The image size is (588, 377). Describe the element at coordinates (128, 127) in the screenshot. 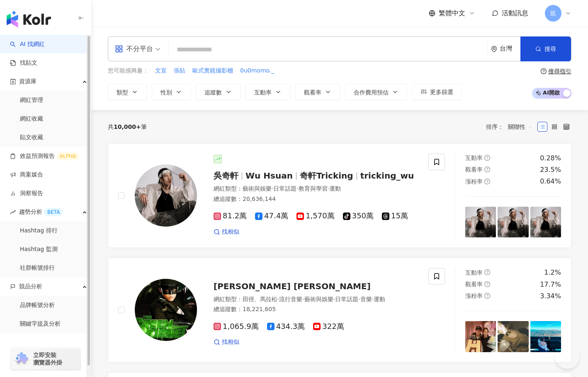

I see `div: 共 筆` at that location.